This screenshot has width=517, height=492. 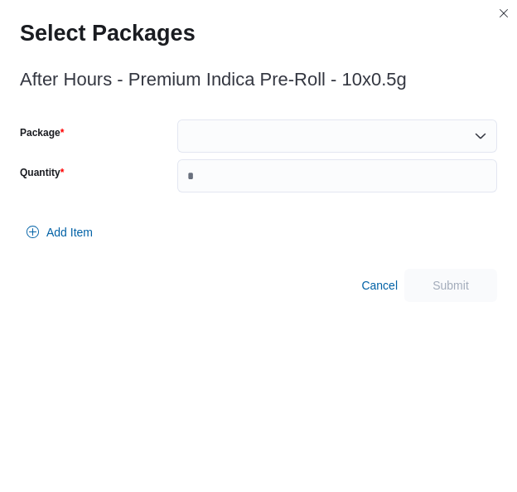 What do you see at coordinates (380, 285) in the screenshot?
I see `span: Cancel` at bounding box center [380, 285].